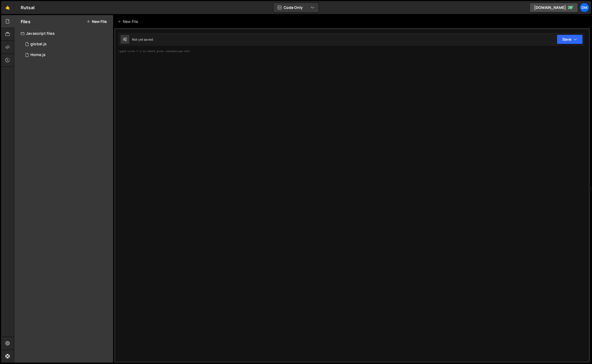 The image size is (592, 364). What do you see at coordinates (38, 55) in the screenshot?
I see `div: Home.js` at bounding box center [38, 55].